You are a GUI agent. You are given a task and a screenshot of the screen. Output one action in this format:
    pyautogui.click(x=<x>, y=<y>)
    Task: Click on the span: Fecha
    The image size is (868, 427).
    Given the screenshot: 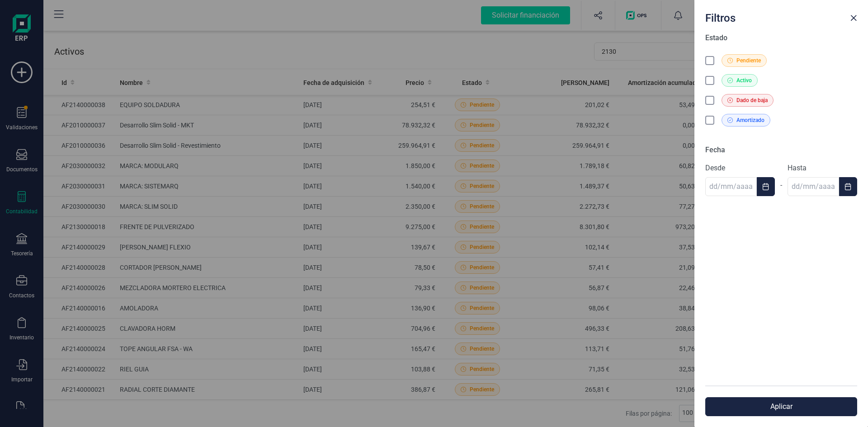 What is the action you would take?
    pyautogui.click(x=715, y=149)
    